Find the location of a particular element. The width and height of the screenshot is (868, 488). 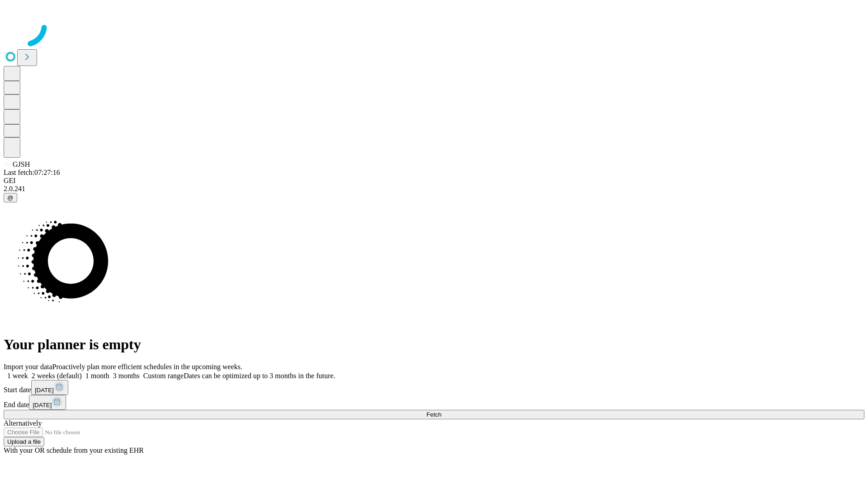

div: End date is located at coordinates (434, 402).